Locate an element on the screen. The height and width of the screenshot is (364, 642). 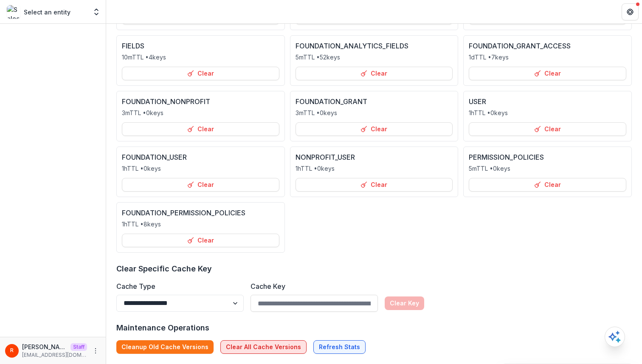
p: NONPROFIT_USER is located at coordinates (325, 157).